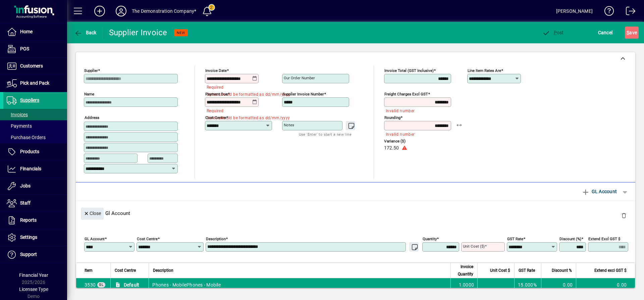  What do you see at coordinates (628, 12) in the screenshot?
I see `a: Logout` at bounding box center [628, 12].